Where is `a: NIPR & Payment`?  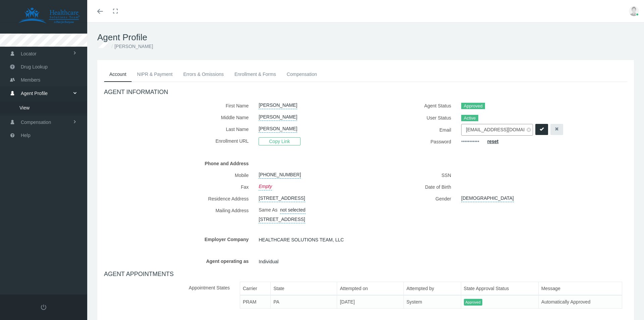
a: NIPR & Payment is located at coordinates (155, 74).